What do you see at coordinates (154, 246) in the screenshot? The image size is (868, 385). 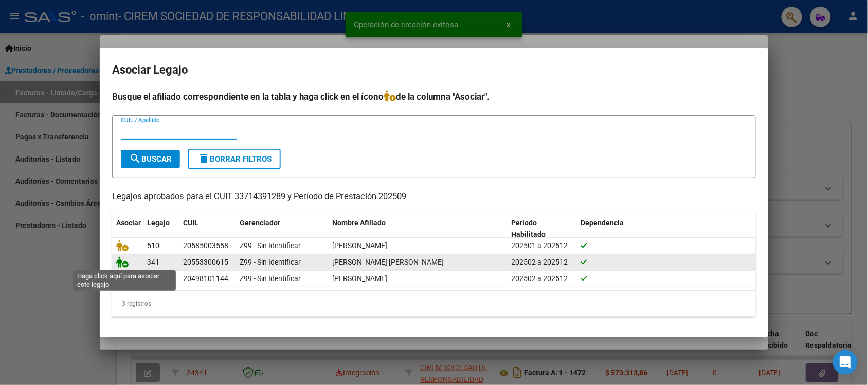 I see `span: 510` at bounding box center [154, 246].